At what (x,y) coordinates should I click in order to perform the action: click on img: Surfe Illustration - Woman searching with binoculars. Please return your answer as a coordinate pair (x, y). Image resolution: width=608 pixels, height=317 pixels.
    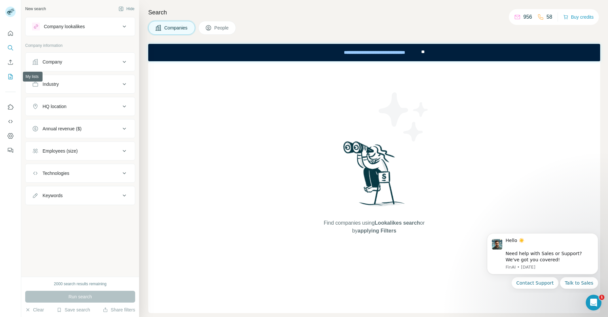
    Looking at the image, I should click on (374, 176).